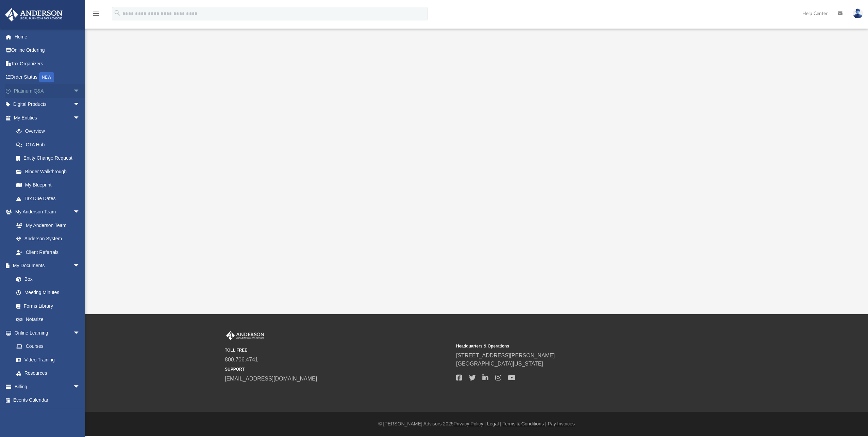 This screenshot has width=868, height=437. Describe the element at coordinates (47, 400) in the screenshot. I see `a: Events Calendar` at that location.